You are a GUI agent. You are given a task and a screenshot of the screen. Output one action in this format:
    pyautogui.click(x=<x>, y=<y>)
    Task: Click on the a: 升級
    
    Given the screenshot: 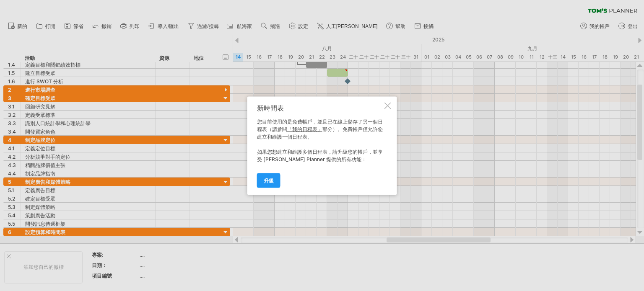 What is the action you would take?
    pyautogui.click(x=268, y=180)
    